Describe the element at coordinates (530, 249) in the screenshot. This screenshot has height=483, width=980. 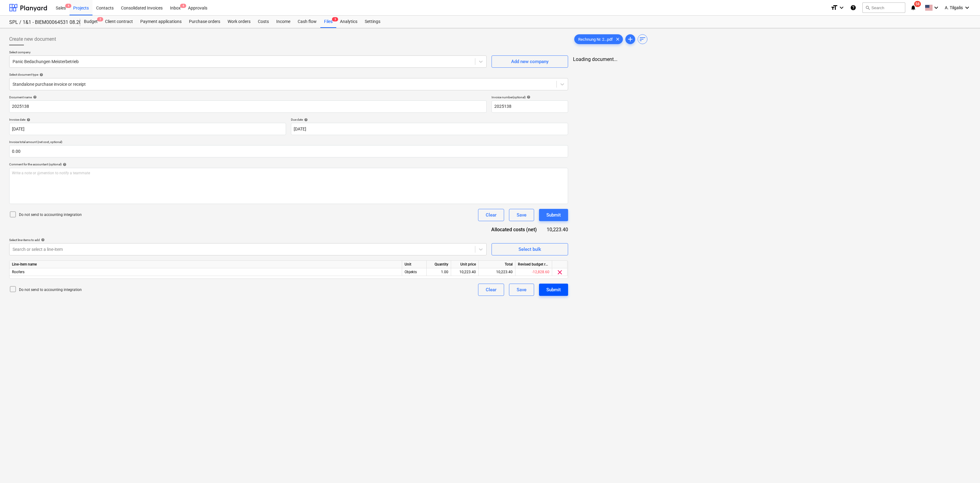
I see `div: Select bulk` at that location.